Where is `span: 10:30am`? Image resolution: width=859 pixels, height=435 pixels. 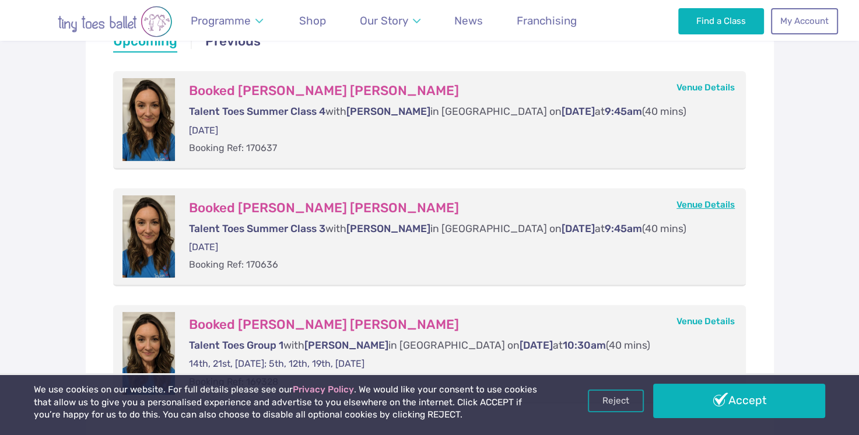
span: 10:30am is located at coordinates (584, 345).